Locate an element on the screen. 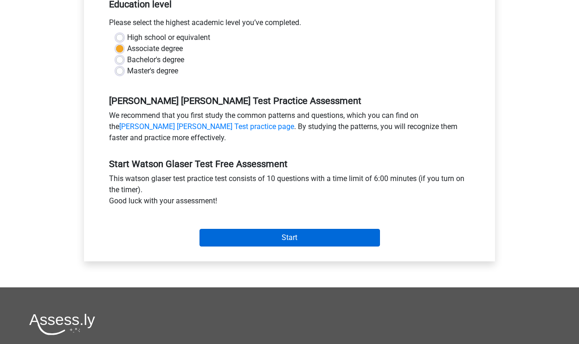 This screenshot has height=344, width=579. img: Assessly logo is located at coordinates (62, 324).